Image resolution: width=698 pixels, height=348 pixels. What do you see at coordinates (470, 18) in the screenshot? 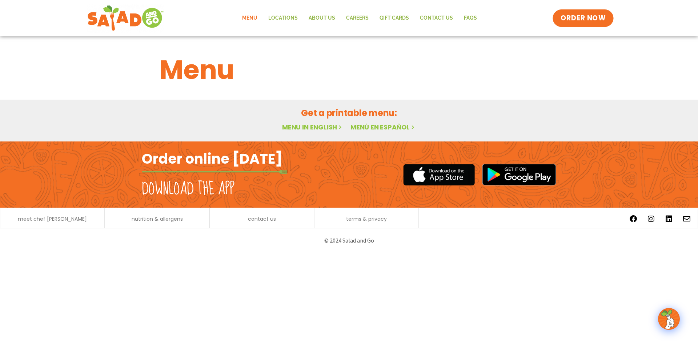
I see `a: FAQs` at bounding box center [470, 18].